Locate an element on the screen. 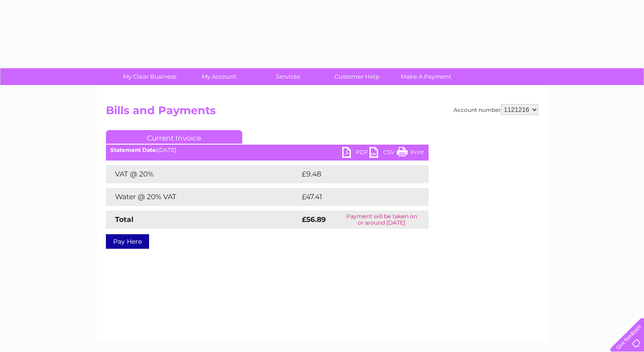 This screenshot has height=352, width=644. a: Current Invoice is located at coordinates (174, 136).